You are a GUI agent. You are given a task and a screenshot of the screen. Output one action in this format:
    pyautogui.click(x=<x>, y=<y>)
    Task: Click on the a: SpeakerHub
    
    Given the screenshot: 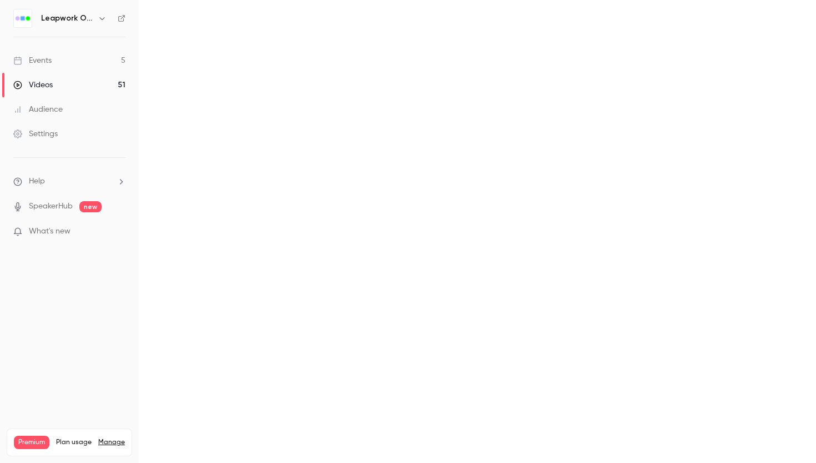 What is the action you would take?
    pyautogui.click(x=51, y=206)
    